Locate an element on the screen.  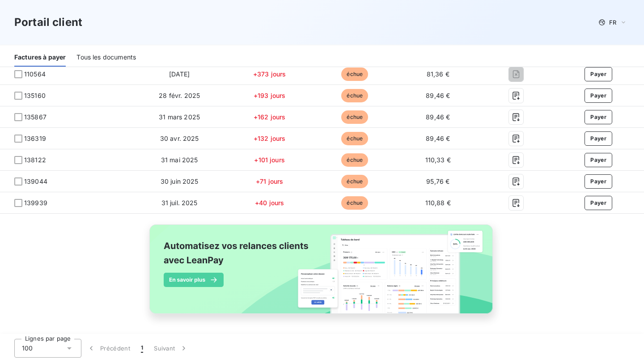
span: 100 is located at coordinates (27, 348).